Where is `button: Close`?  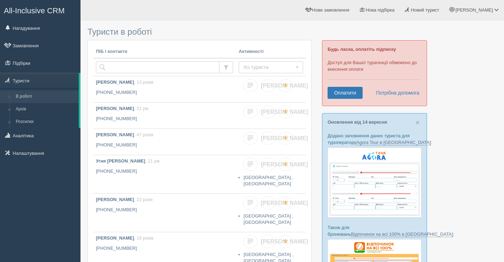
button: Close is located at coordinates (418, 122).